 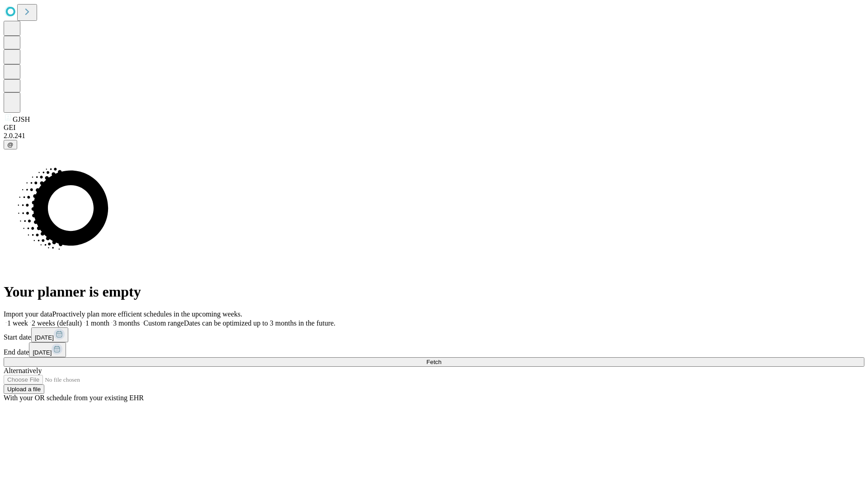 What do you see at coordinates (28, 313) in the screenshot?
I see `span: Import your data` at bounding box center [28, 313].